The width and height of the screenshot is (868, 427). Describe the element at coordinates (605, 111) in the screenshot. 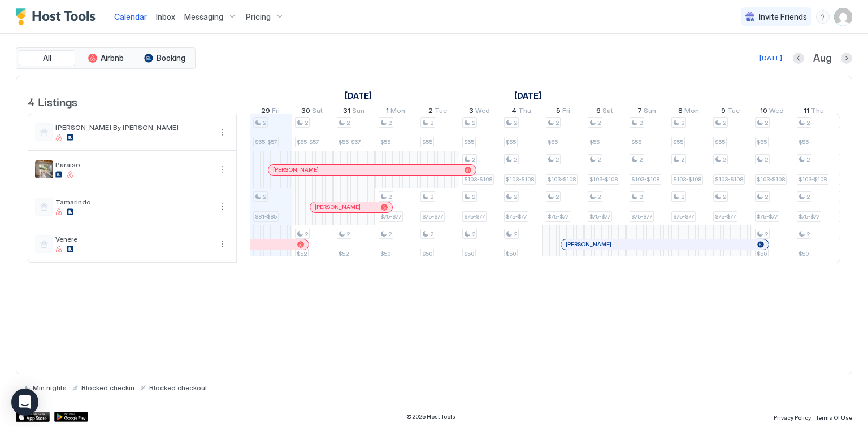

I see `a: September 6, 2025` at that location.